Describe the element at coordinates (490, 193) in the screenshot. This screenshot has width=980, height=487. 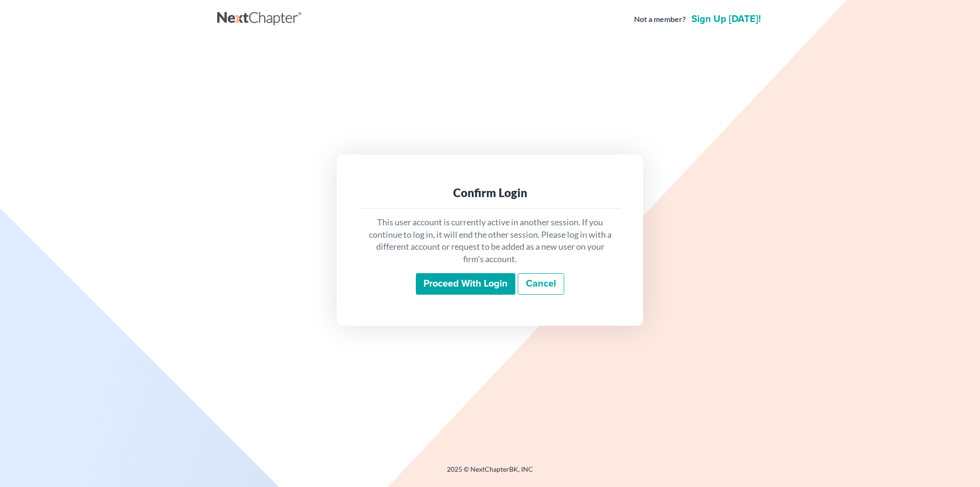
I see `div: Confirm Login` at that location.